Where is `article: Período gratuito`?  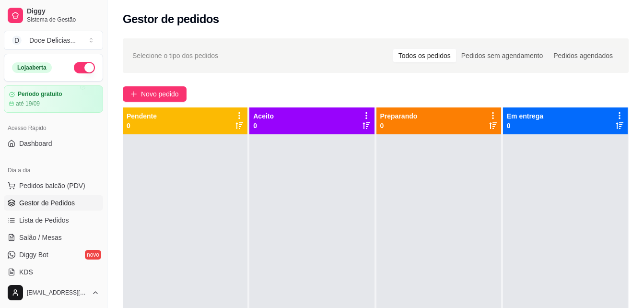 article: Período gratuito is located at coordinates (39, 94).